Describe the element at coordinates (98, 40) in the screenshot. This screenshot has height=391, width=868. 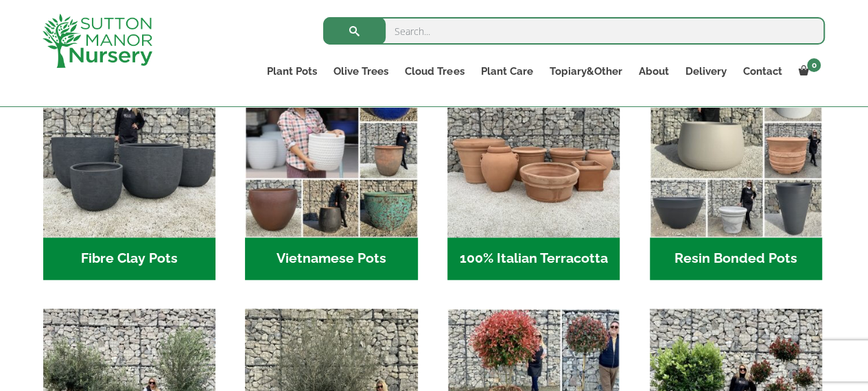
I see `img: logo` at that location.